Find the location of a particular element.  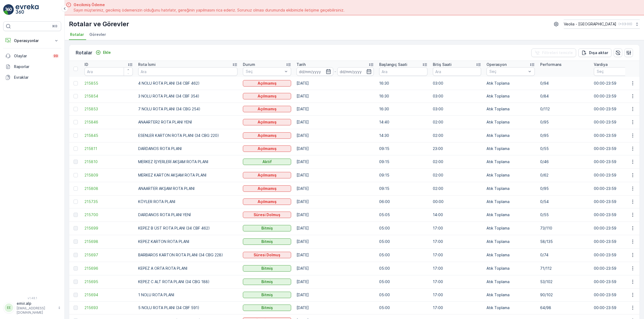

span: 215855 is located at coordinates (109, 84).